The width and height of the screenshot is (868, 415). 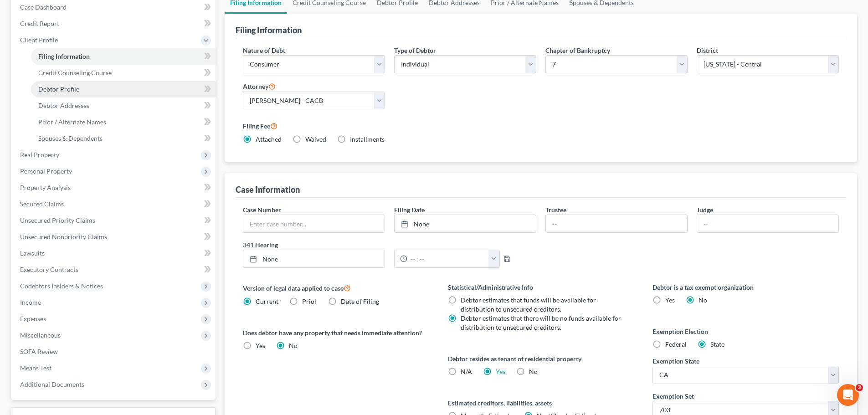 What do you see at coordinates (268, 139) in the screenshot?
I see `span: Attached` at bounding box center [268, 139].